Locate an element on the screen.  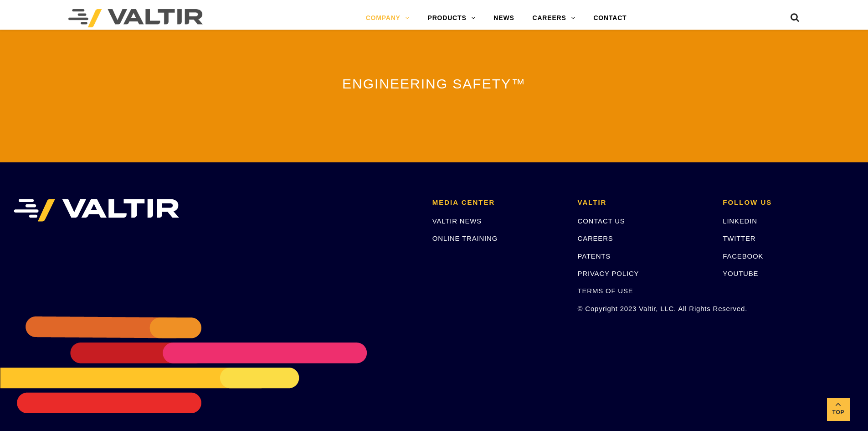
a: LINKEDIN is located at coordinates (740, 220).